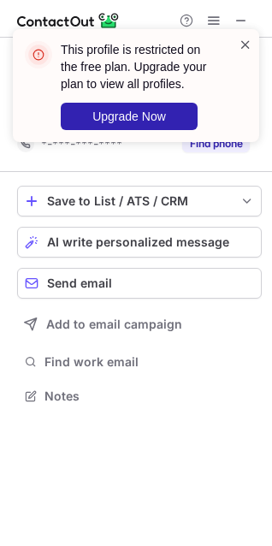  I want to click on button: Upgrade Now, so click(129, 116).